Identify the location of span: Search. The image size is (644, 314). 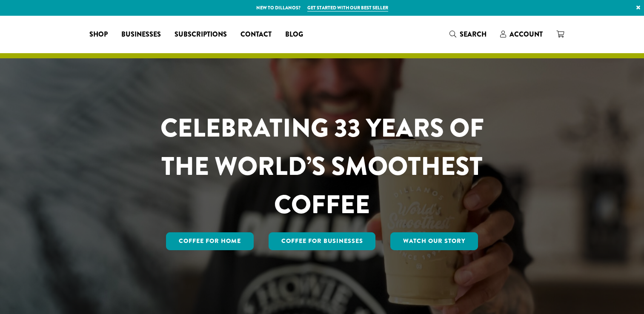
(473, 34).